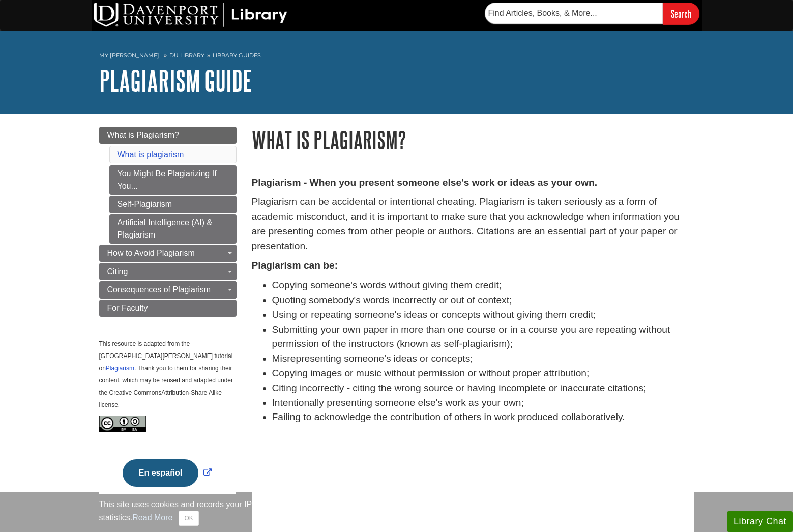  What do you see at coordinates (173, 180) in the screenshot?
I see `a: You Might Be Plagiarizing If You...` at bounding box center [173, 180].